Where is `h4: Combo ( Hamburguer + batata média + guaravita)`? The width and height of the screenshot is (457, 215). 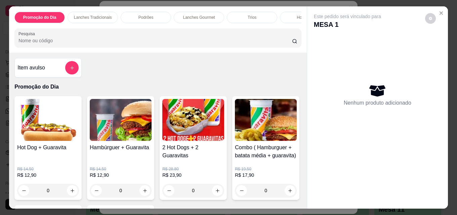 h4: Combo ( Hamburguer + batata média + guaravita) is located at coordinates (266, 152).